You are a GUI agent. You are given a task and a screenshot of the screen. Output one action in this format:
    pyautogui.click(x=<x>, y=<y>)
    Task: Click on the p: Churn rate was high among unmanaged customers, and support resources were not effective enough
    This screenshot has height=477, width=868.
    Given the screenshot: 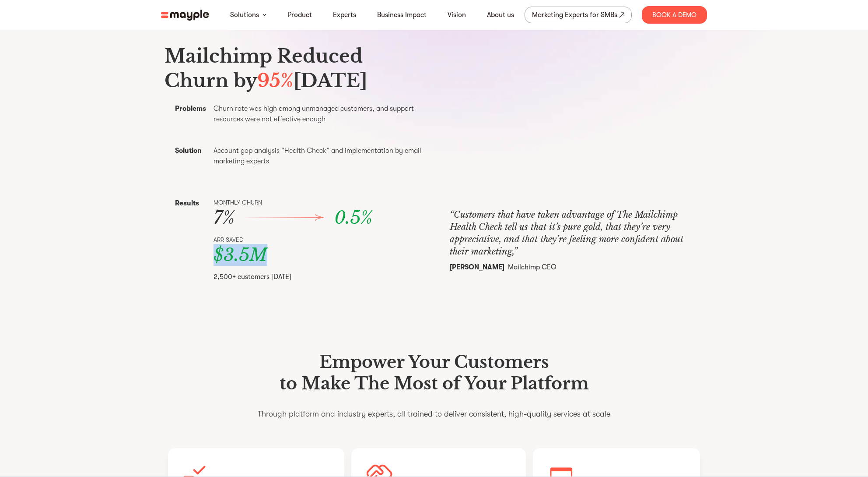 What is the action you would take?
    pyautogui.click(x=322, y=114)
    